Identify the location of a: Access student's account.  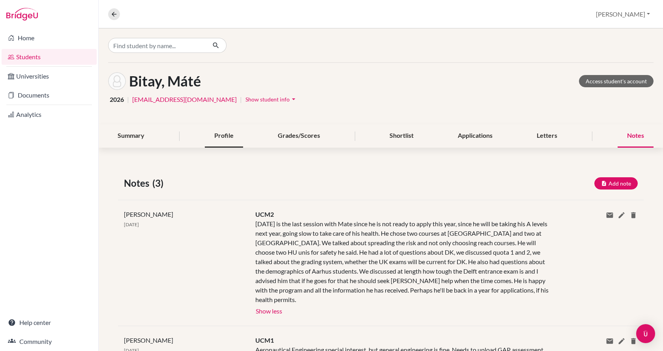
(616, 81).